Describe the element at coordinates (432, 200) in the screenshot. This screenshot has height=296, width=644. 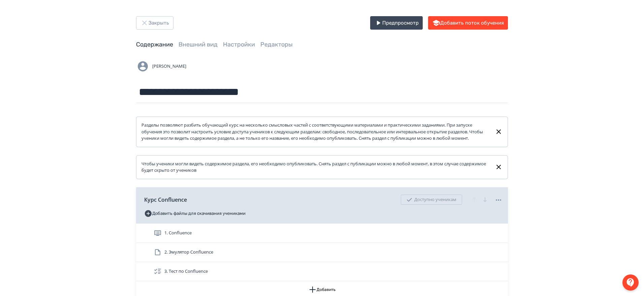
I see `div: Доступно ученикам` at that location.